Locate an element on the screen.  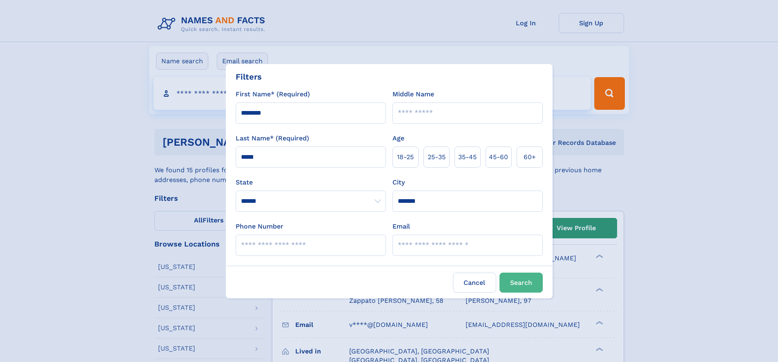
div: Filters is located at coordinates (249, 77).